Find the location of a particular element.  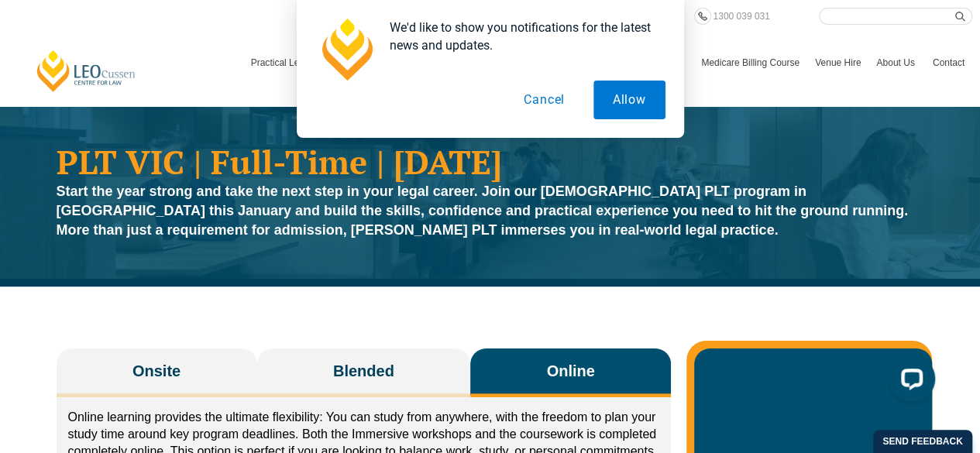

button: Cancel is located at coordinates (544, 100).